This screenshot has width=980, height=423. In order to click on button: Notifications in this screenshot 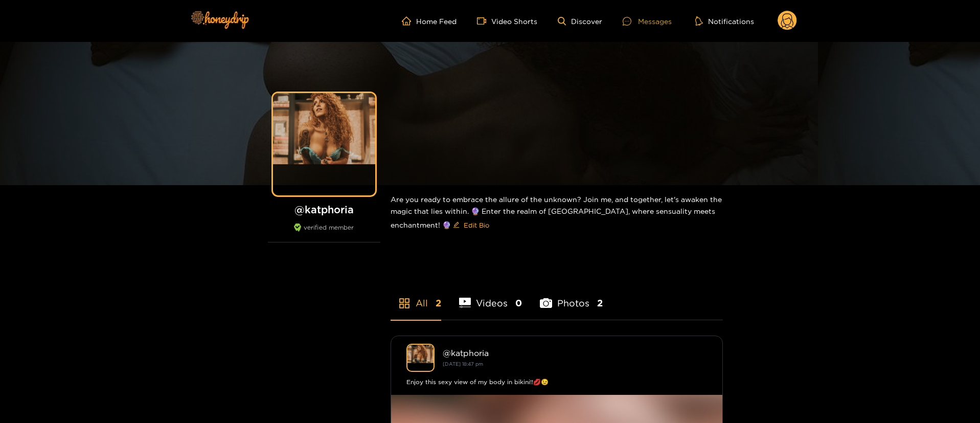, I will do `click(724, 21)`.